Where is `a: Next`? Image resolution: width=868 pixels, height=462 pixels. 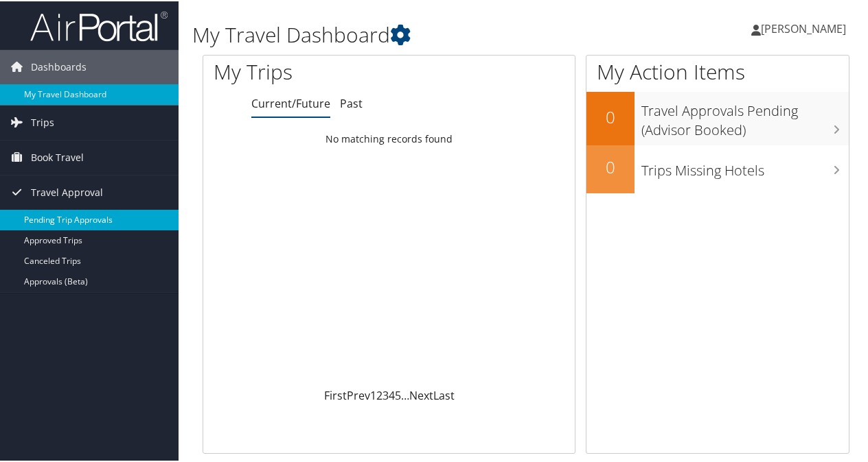 a: Next is located at coordinates (421, 394).